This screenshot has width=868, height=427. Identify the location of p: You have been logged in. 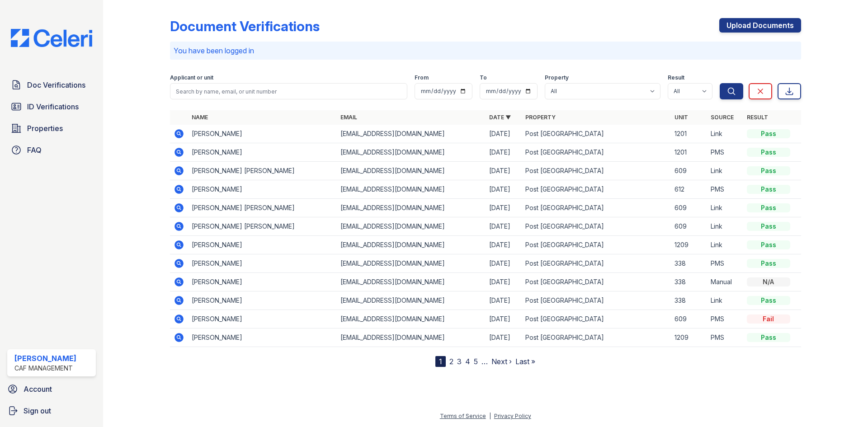
(485, 51).